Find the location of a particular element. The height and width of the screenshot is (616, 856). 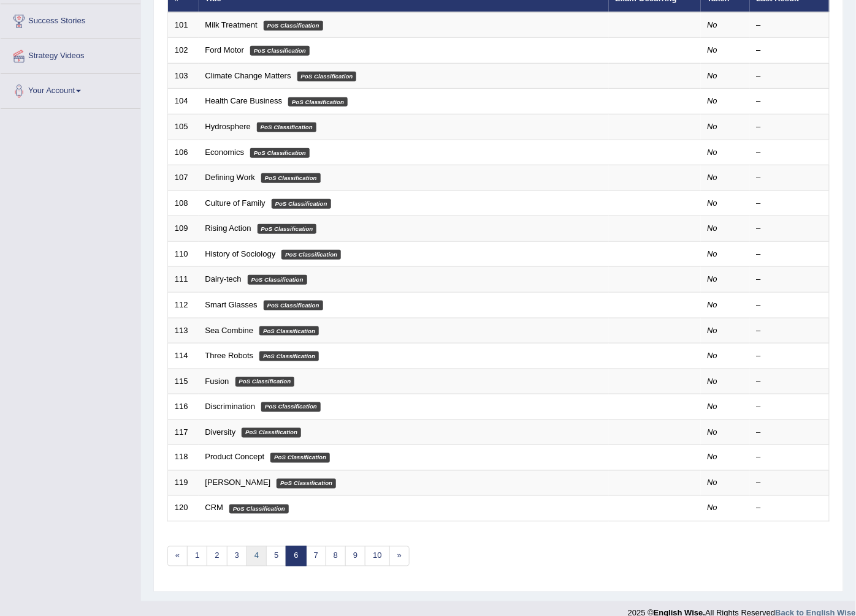

td: 115 is located at coordinates (183, 382).